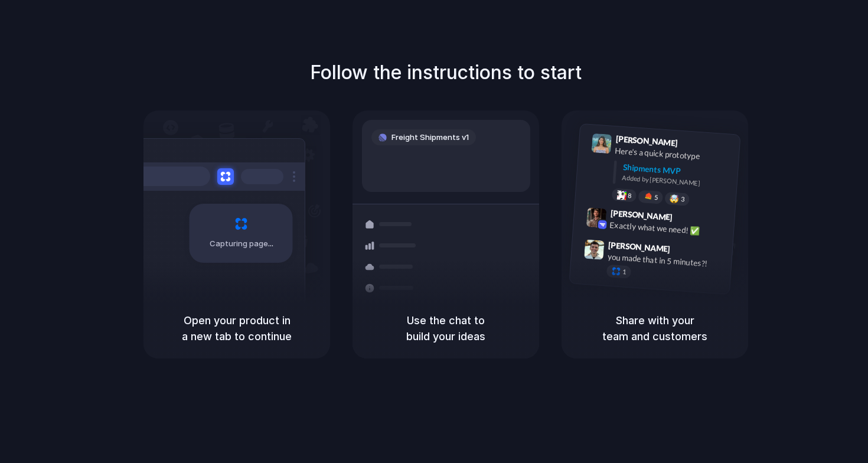 The height and width of the screenshot is (463, 868). What do you see at coordinates (629, 195) in the screenshot?
I see `span: 8` at bounding box center [629, 195].